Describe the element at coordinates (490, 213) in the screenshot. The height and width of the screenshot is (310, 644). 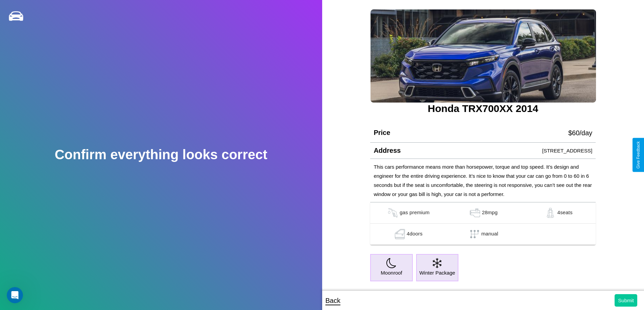
I see `p: 28 mpg` at that location.